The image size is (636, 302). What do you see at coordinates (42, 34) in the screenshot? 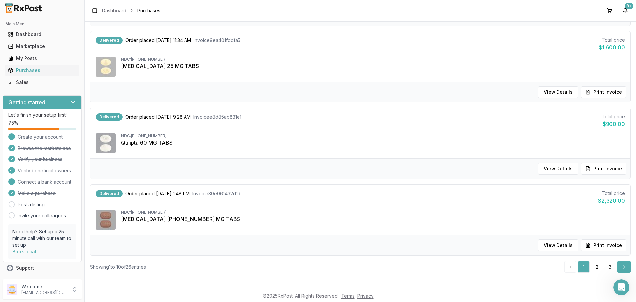
I see `button: Dashboard` at bounding box center [42, 34].